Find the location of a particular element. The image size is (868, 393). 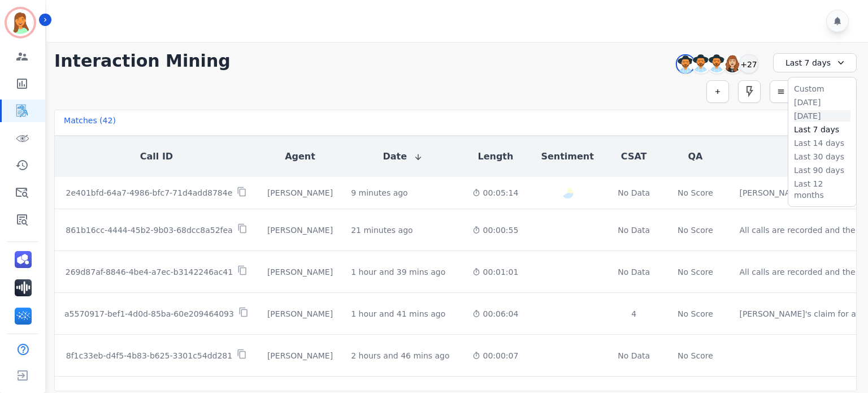

button: Date is located at coordinates (403, 157).